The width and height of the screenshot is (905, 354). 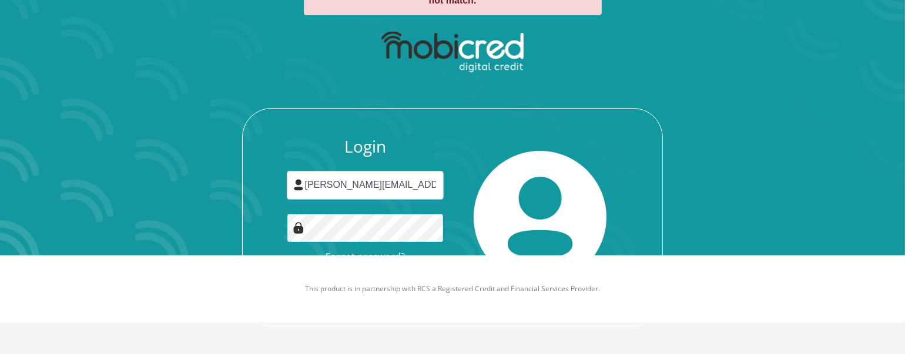 I want to click on img: mobicred logo, so click(x=452, y=52).